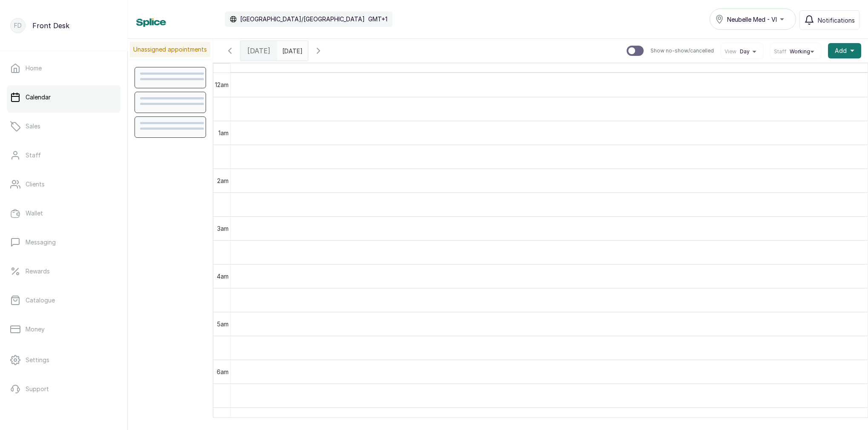  What do you see at coordinates (34, 213) in the screenshot?
I see `p: Wallet` at bounding box center [34, 213].